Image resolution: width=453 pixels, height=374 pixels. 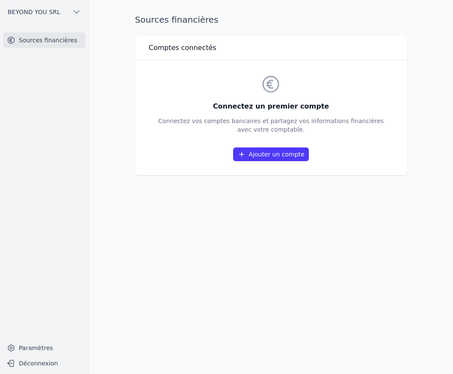 I want to click on a: Paramètres, so click(x=44, y=348).